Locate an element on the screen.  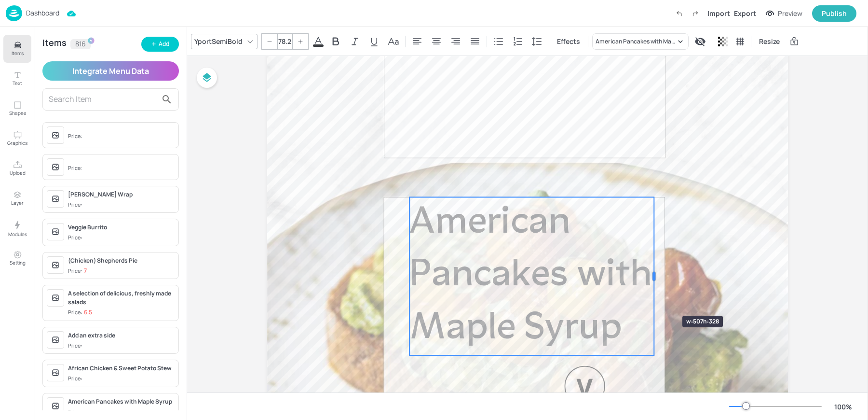
p: Layer is located at coordinates (17, 203).